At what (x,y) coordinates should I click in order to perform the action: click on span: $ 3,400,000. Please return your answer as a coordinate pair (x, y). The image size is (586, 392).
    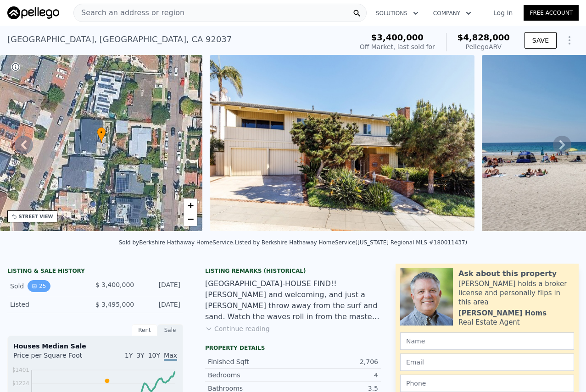
    Looking at the image, I should click on (115, 285).